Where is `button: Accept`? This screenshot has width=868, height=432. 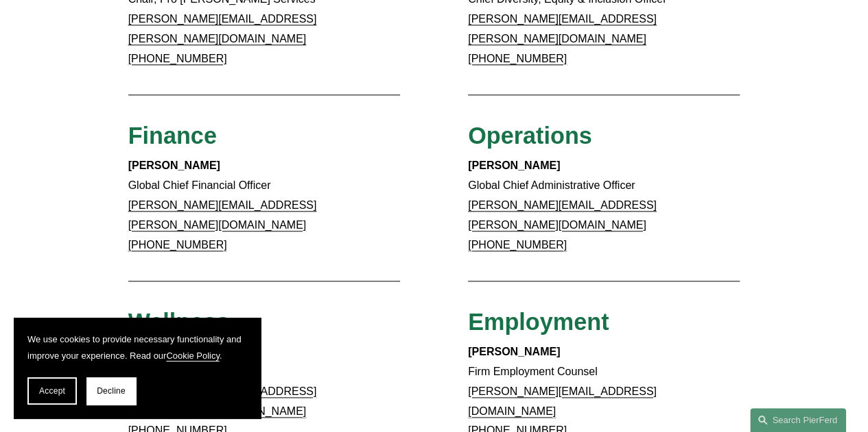
button: Accept is located at coordinates (52, 391).